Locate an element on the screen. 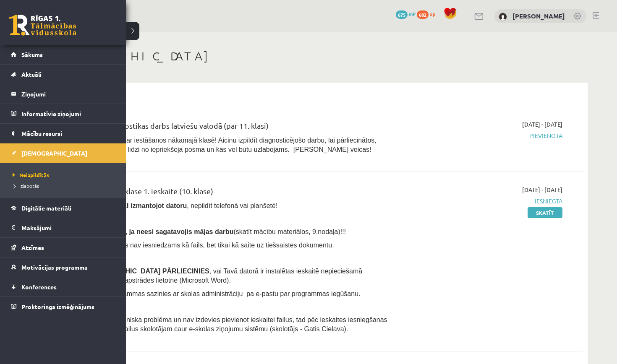 The image size is (617, 364). a: 682 xp is located at coordinates (428, 14).